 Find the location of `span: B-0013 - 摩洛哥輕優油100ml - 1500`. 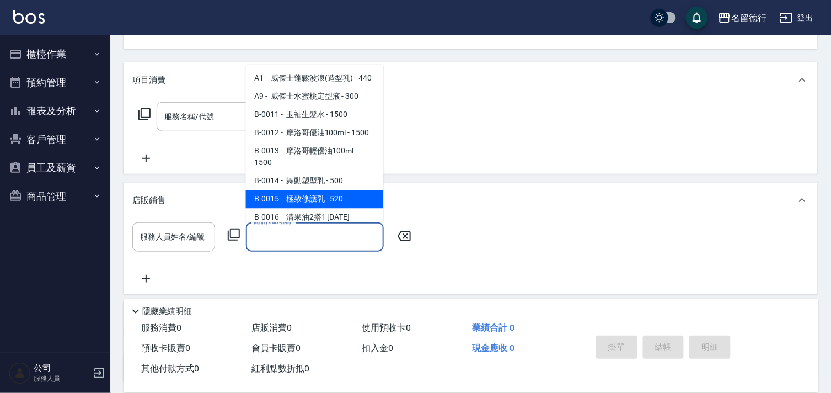

span: B-0013 - 摩洛哥輕優油100ml - 1500 is located at coordinates (315, 157).